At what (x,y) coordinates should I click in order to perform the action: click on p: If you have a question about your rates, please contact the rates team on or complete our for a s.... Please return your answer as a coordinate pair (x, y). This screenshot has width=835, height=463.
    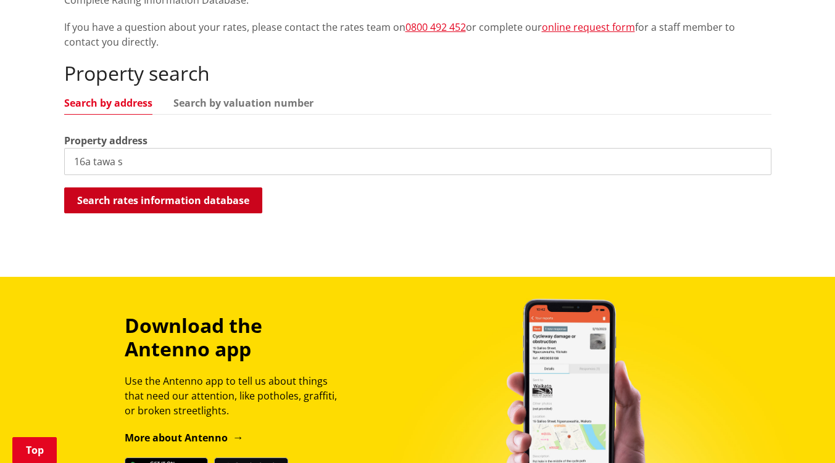
    Looking at the image, I should click on (418, 35).